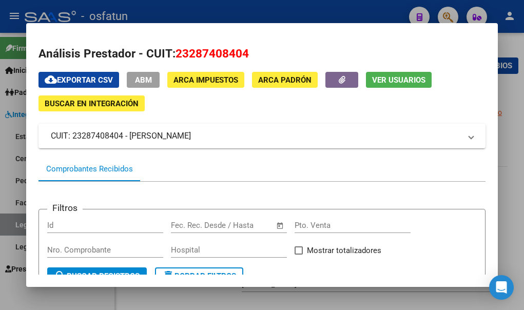 Image resolution: width=524 pixels, height=310 pixels. I want to click on span: Ver Usuarios, so click(399, 80).